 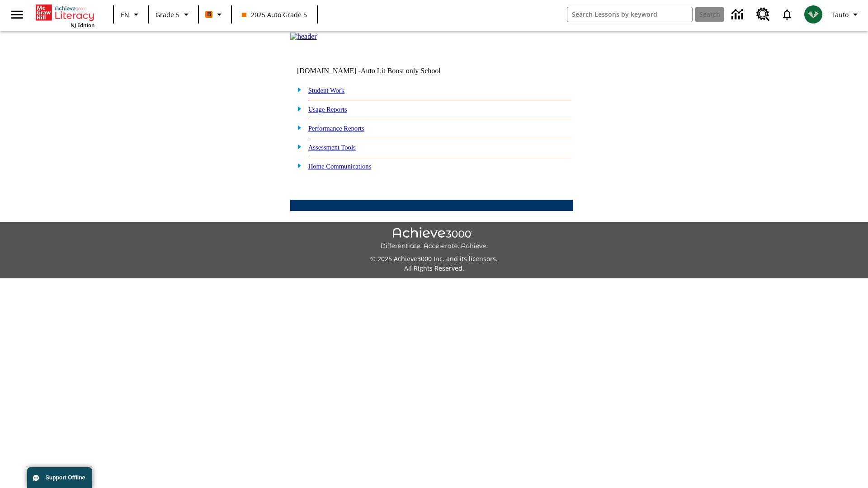 I want to click on span: B, so click(x=209, y=14).